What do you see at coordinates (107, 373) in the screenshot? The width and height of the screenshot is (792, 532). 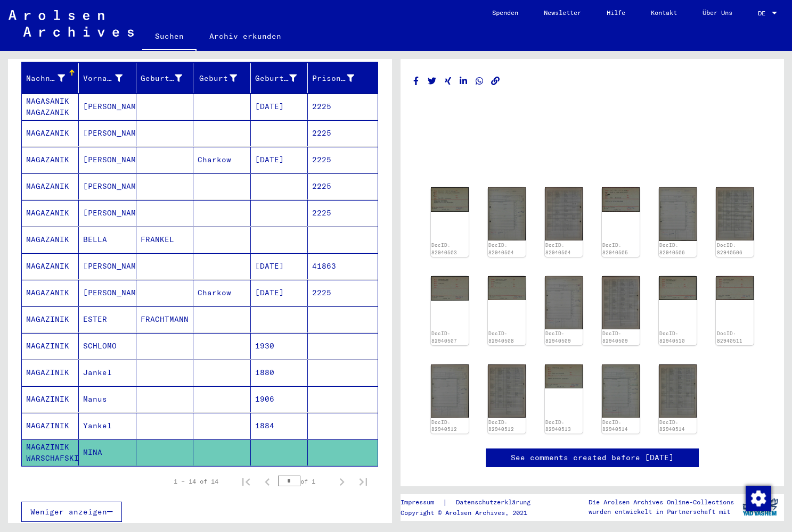 I see `mat-cell: Jankel` at bounding box center [107, 373].